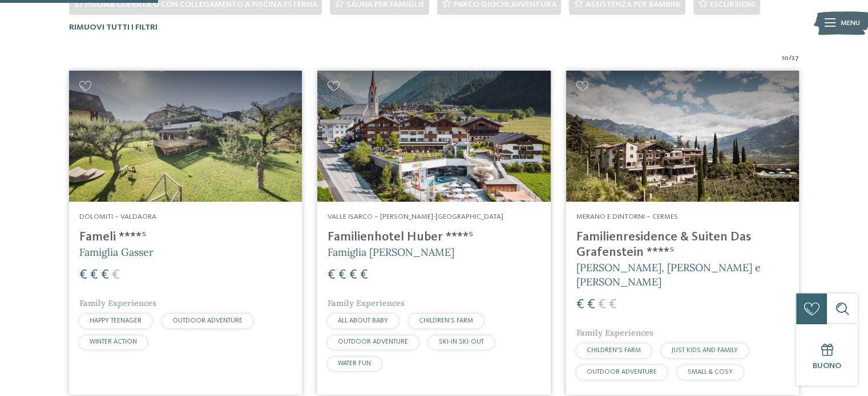  What do you see at coordinates (461, 342) in the screenshot?
I see `span: SKI-IN SKI-OUT` at bounding box center [461, 342].